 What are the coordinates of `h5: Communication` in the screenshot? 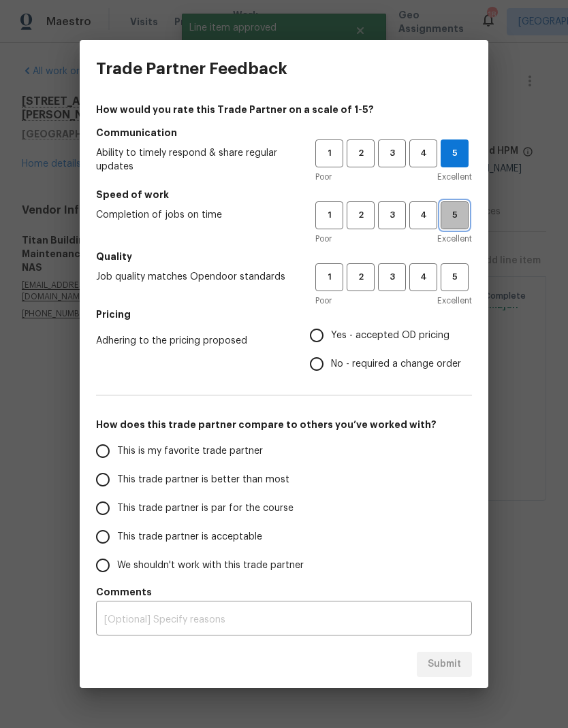 It's located at (284, 133).